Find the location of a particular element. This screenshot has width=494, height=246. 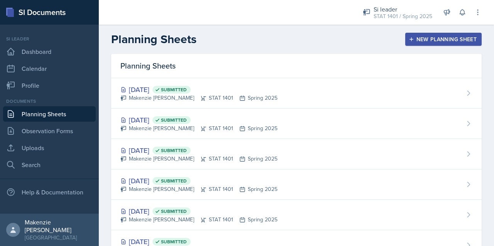

h2: Planning Sheets is located at coordinates (153, 39).